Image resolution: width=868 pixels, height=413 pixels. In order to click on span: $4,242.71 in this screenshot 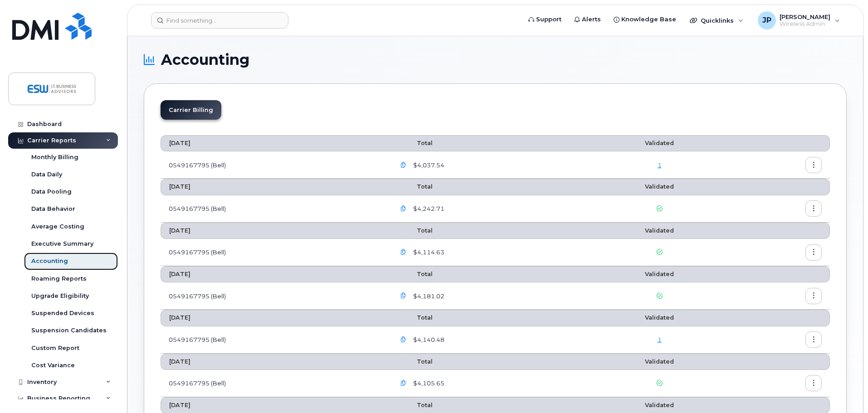, I will do `click(428, 208)`.